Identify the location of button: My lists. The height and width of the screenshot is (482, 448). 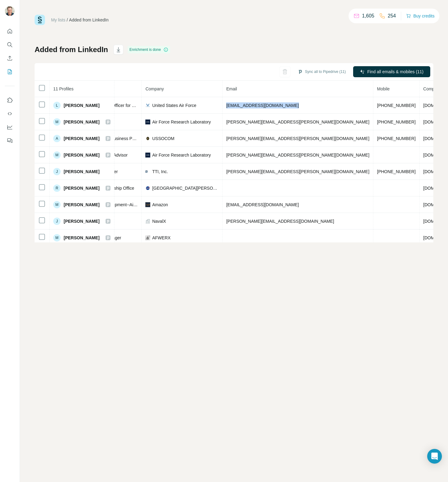
(10, 72).